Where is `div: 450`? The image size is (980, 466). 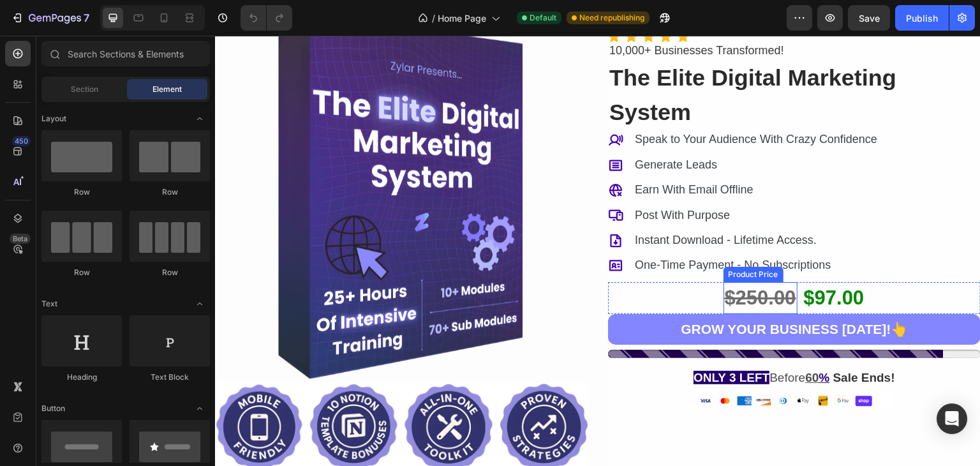 div: 450 is located at coordinates (21, 141).